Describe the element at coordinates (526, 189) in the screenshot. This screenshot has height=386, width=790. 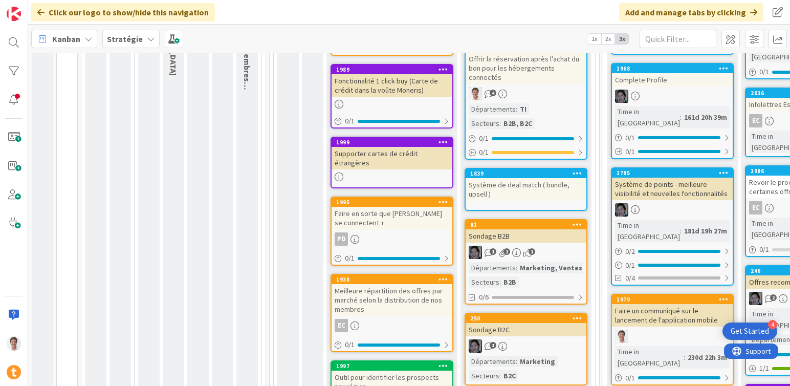
I see `a: 1839Système de deal match ( bundle, upsell )` at that location.